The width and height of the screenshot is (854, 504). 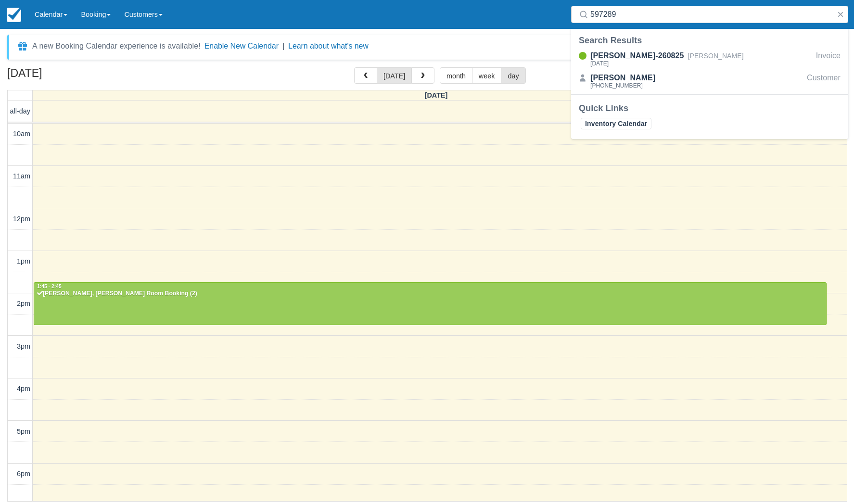 I want to click on button: Enable New Calendar, so click(x=242, y=46).